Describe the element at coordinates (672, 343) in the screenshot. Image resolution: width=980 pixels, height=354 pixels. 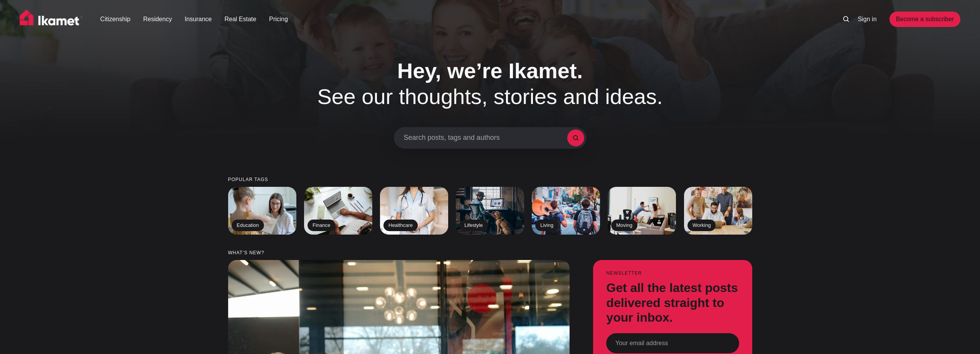
I see `input: Your email address` at that location.